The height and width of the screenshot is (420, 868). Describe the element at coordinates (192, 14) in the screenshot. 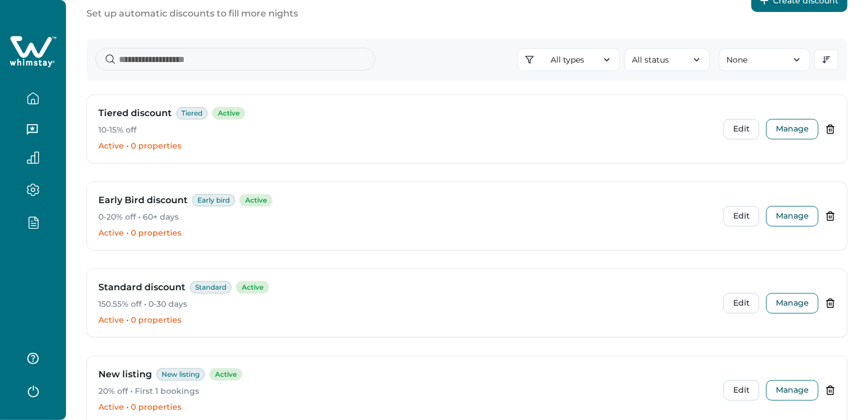

I see `p: Set up automatic discounts to fill more nights` at that location.